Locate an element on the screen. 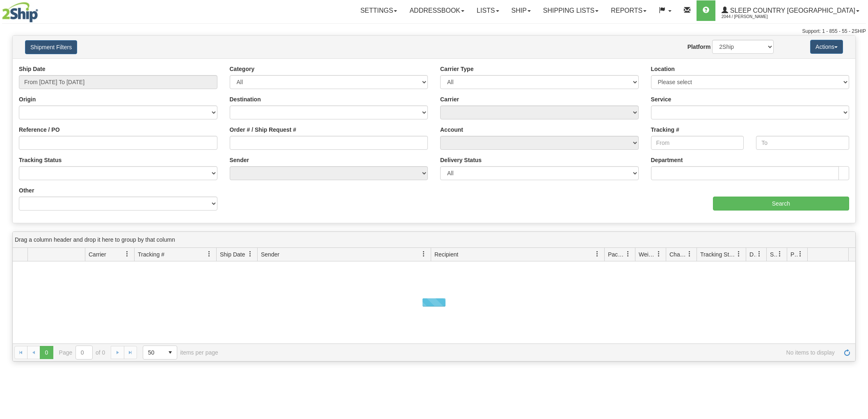 The height and width of the screenshot is (419, 868). label: Department is located at coordinates (667, 160).